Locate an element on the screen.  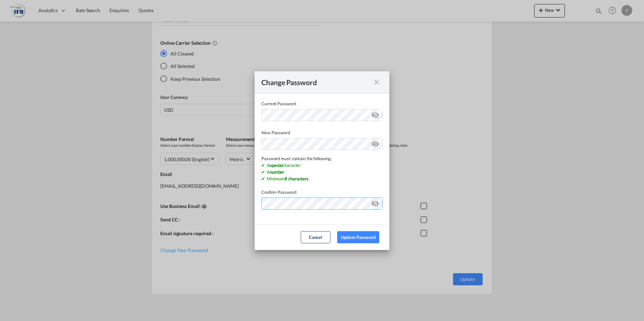
div: A character is located at coordinates (322, 165).